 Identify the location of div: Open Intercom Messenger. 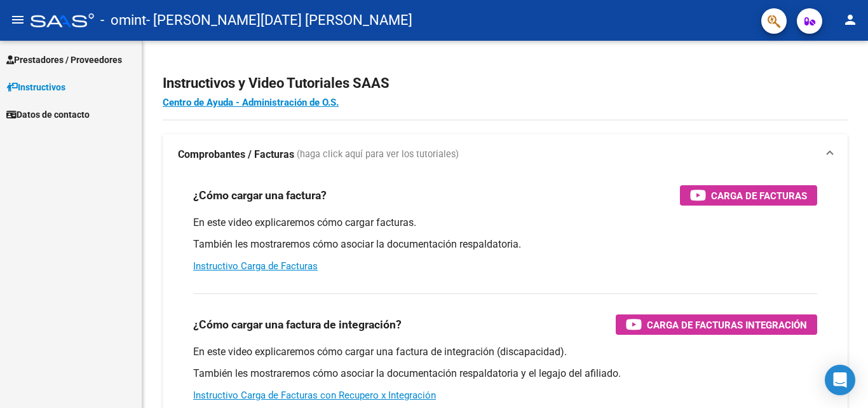
(840, 380).